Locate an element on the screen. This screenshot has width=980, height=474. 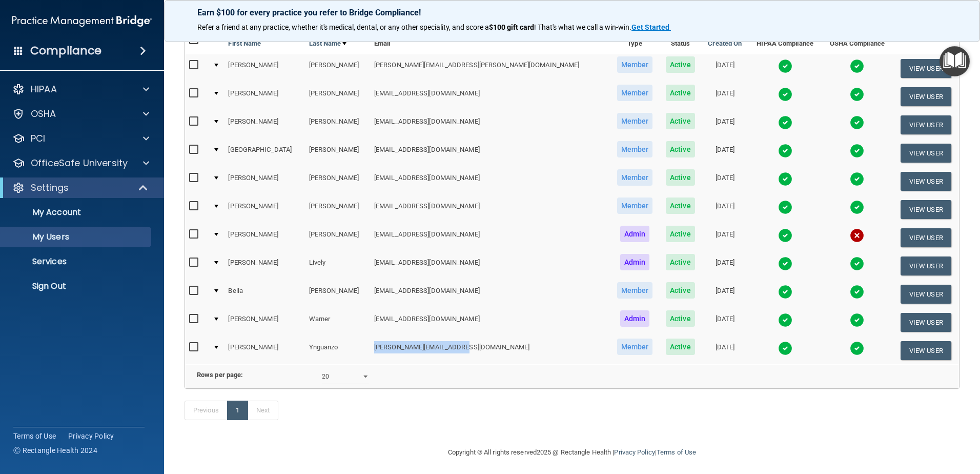
a: First Name is located at coordinates (245, 44).